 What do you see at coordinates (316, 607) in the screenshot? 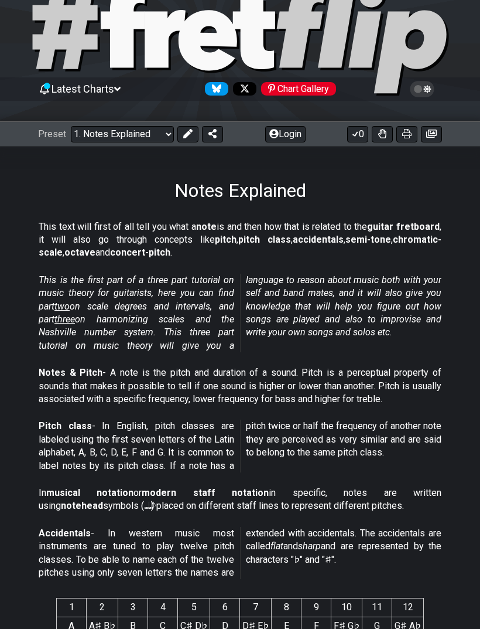
I see `th: 9` at bounding box center [316, 607].